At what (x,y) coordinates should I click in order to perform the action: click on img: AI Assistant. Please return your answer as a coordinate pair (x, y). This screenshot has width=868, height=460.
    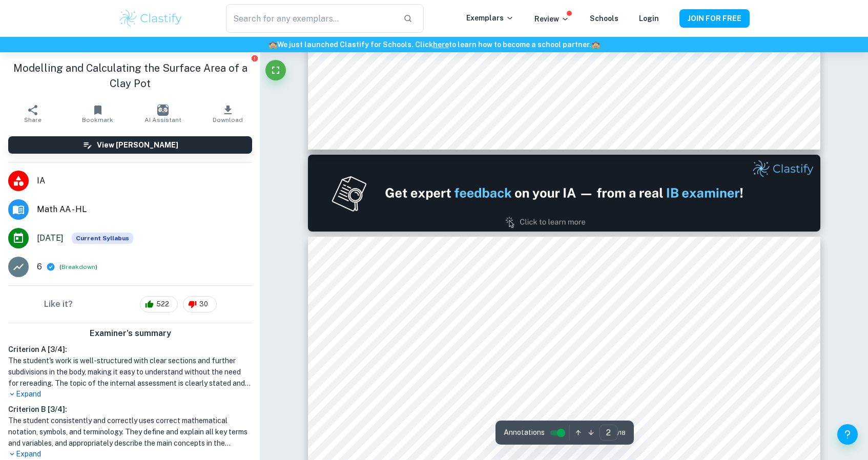
    Looking at the image, I should click on (163, 110).